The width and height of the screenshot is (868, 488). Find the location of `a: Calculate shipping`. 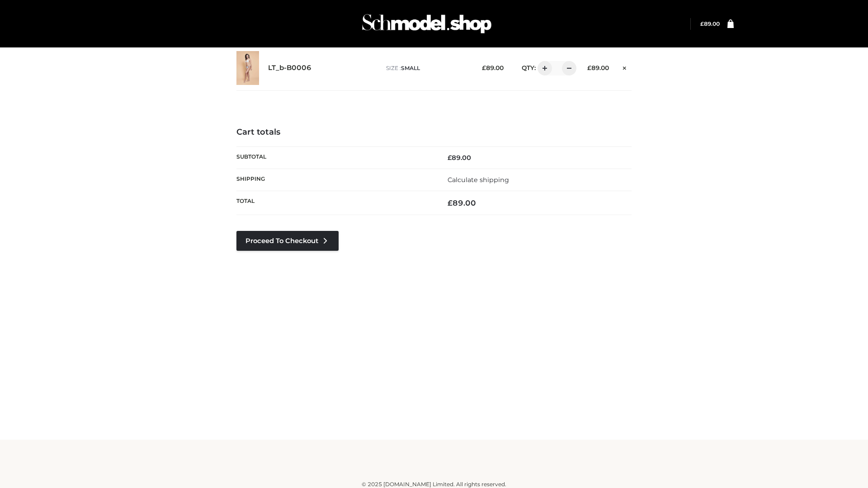

a: Calculate shipping is located at coordinates (479, 180).